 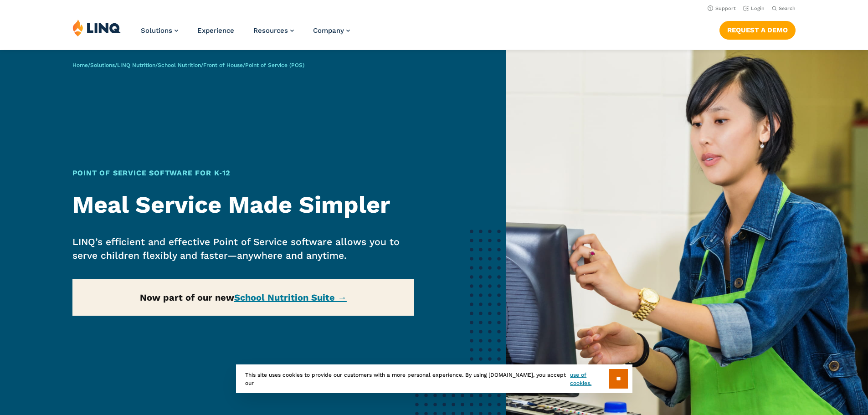 What do you see at coordinates (244, 298) in the screenshot?
I see `strong: Now part of our new` at bounding box center [244, 298].